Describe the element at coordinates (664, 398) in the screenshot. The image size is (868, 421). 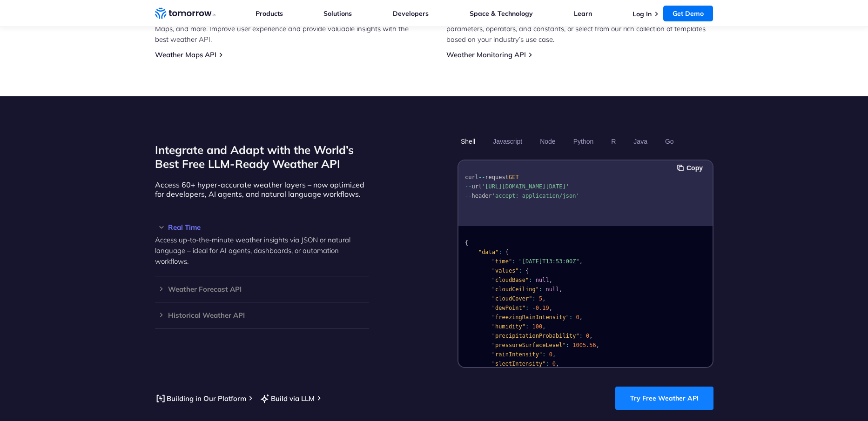
I see `a: Try Free Weather API` at that location.